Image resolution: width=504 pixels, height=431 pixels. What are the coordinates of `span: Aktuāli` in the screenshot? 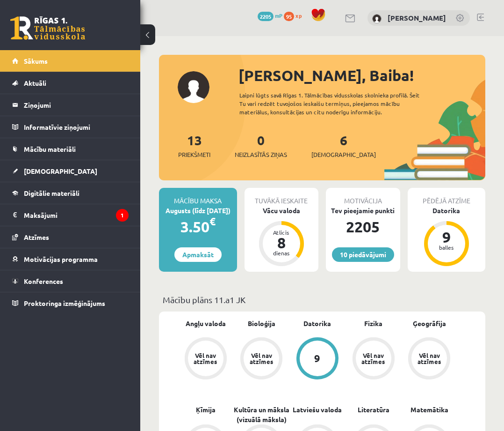 It's located at (35, 83).